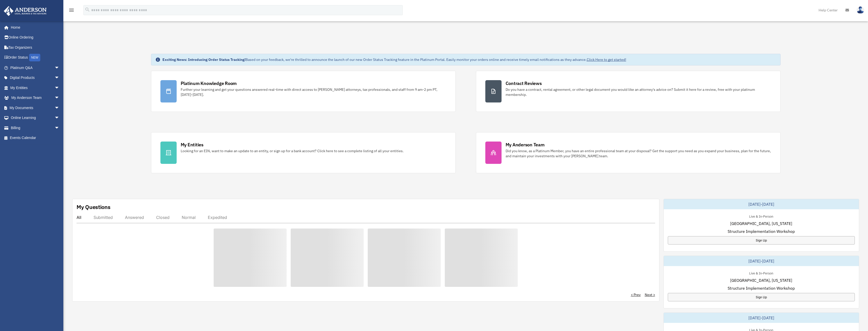 This screenshot has height=331, width=868. Describe the element at coordinates (209, 83) in the screenshot. I see `div: Platinum Knowledge Room` at that location.